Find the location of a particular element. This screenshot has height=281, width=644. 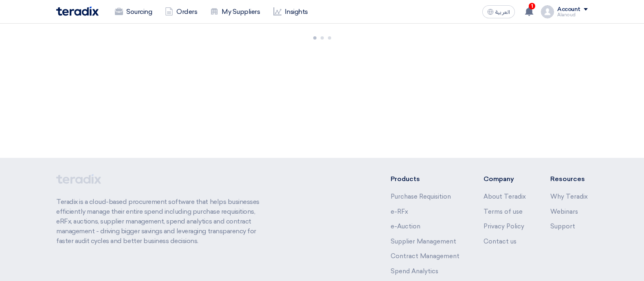

span: 1 is located at coordinates (532, 6).